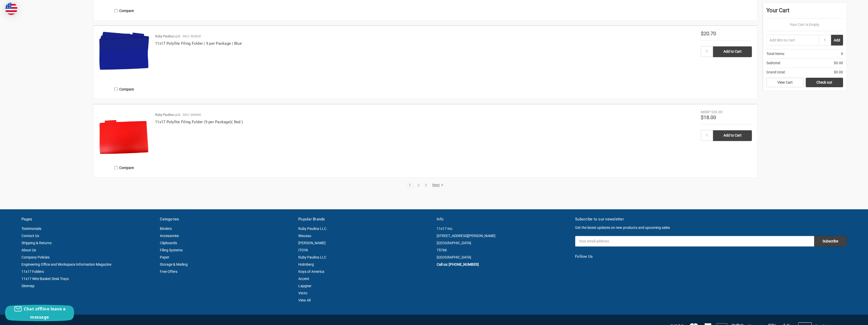  What do you see at coordinates (37, 243) in the screenshot?
I see `a: Shipping & Returns` at bounding box center [37, 243].